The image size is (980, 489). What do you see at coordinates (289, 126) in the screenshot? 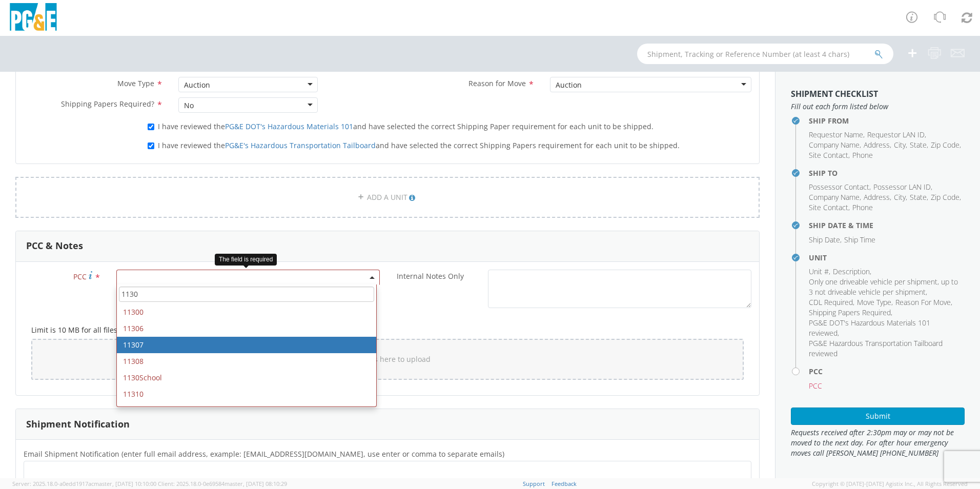
I see `a: PG&E DOT's Hazardous Materials 101` at bounding box center [289, 126].